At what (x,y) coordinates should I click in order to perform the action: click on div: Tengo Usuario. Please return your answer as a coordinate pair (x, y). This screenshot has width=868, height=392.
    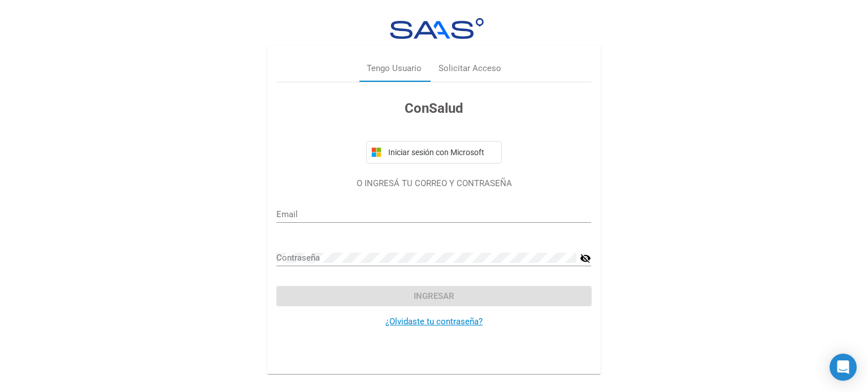
    Looking at the image, I should click on (394, 68).